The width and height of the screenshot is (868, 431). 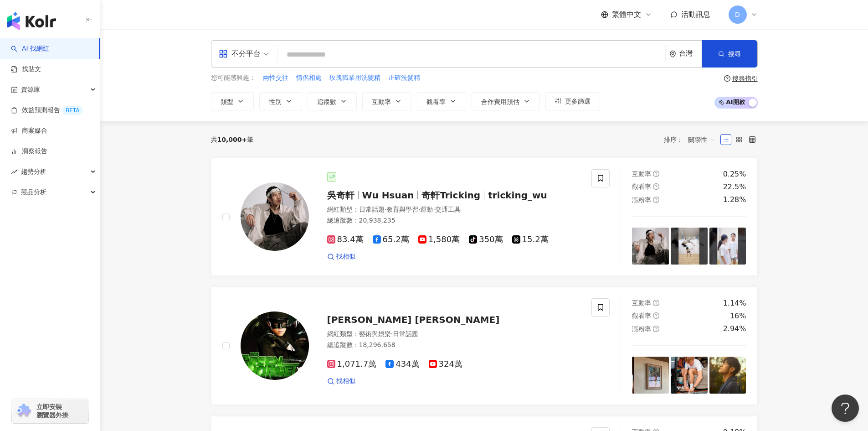 I want to click on span: 兩性交往, so click(x=276, y=78).